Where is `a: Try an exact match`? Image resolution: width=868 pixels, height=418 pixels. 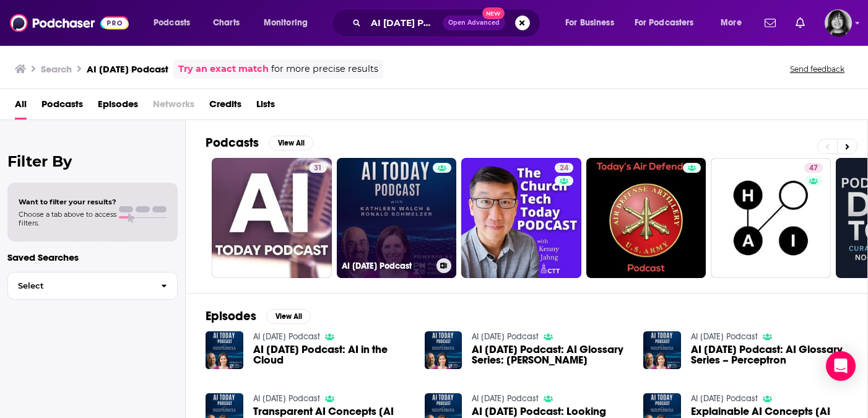
a: Try an exact match is located at coordinates (223, 69).